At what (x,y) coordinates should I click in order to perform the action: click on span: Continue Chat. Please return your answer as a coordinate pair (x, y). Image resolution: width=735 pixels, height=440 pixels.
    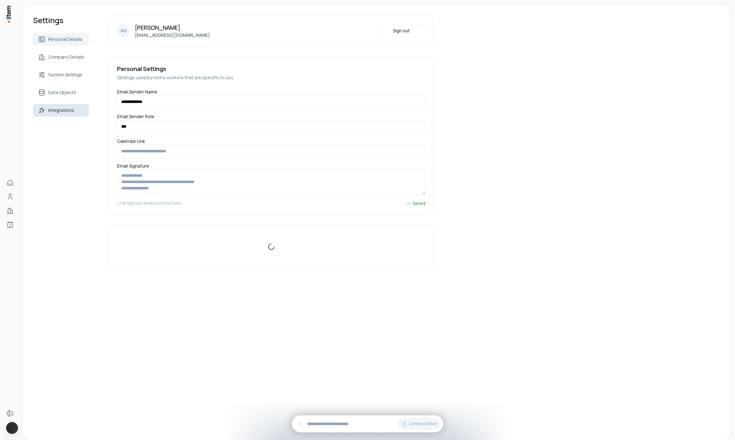
    Looking at the image, I should click on (423, 424).